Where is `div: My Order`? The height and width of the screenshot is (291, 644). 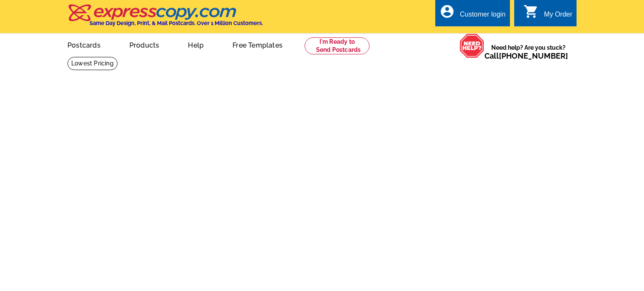
div: My Order is located at coordinates (558, 17).